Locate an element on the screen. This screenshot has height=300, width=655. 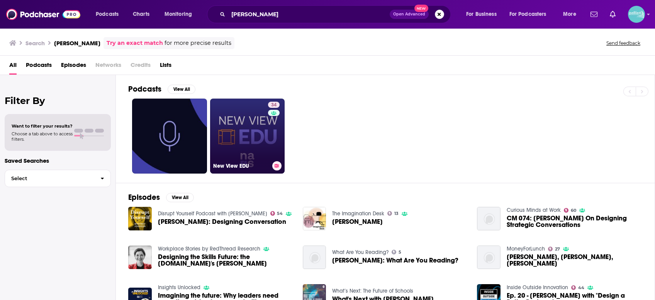
span: New is located at coordinates (421, 8).